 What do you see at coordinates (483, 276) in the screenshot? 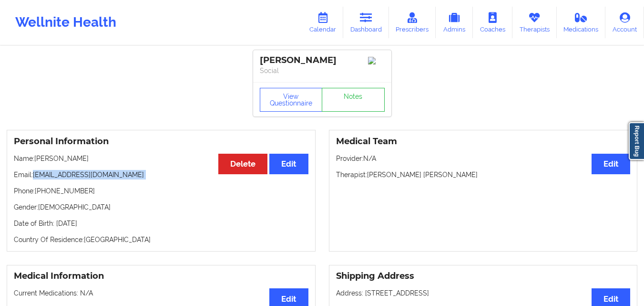
I see `h3: Shipping Address` at bounding box center [483, 276].